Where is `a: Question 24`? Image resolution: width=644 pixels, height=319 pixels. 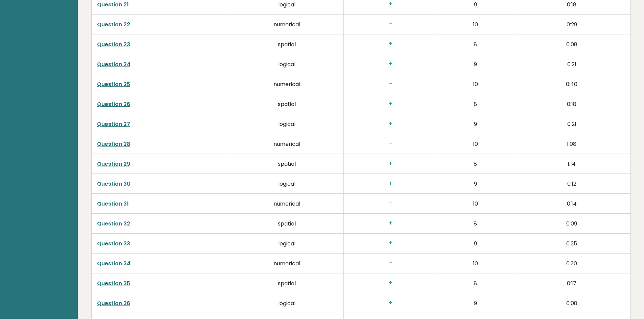 a: Question 24 is located at coordinates (113, 64).